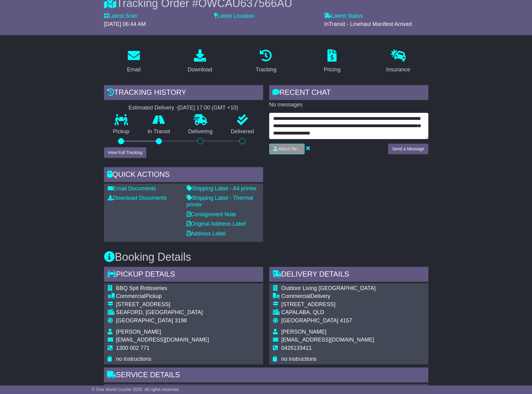 The image size is (532, 394). What do you see at coordinates (398, 70) in the screenshot?
I see `div: Insurance` at bounding box center [398, 70].